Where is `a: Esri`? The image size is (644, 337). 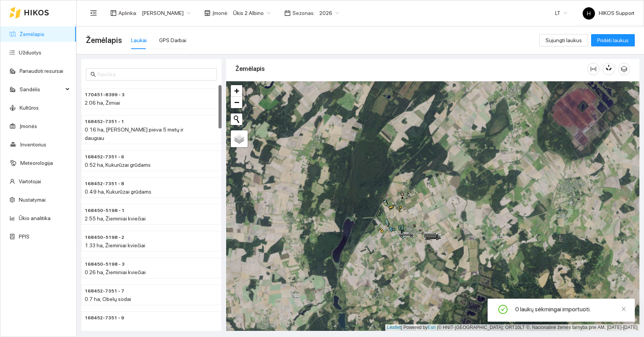
a: Esri is located at coordinates (432, 328).